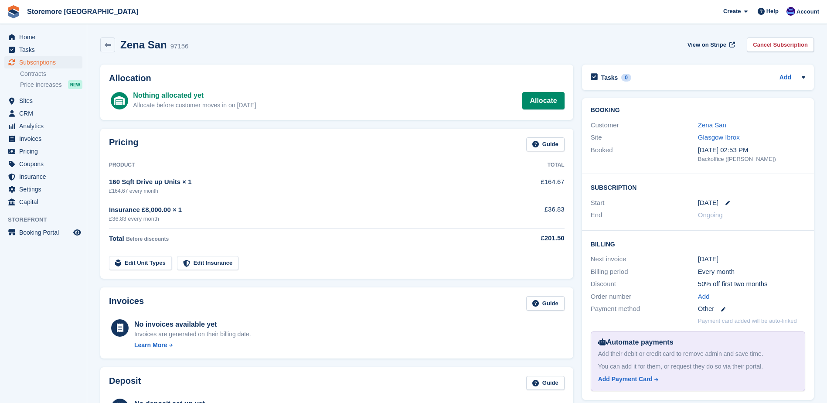 This screenshot has width=827, height=403. What do you see at coordinates (180, 46) in the screenshot?
I see `div: 97156` at bounding box center [180, 46].